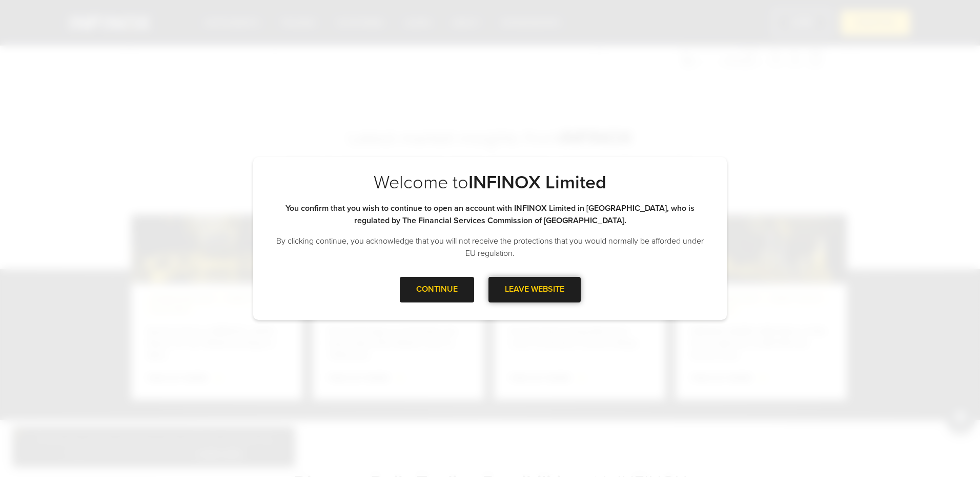 The image size is (980, 477). What do you see at coordinates (490, 247) in the screenshot?
I see `p: By clicking continue, you acknowledge that you will not receive the protections that you would no...` at bounding box center [490, 247].